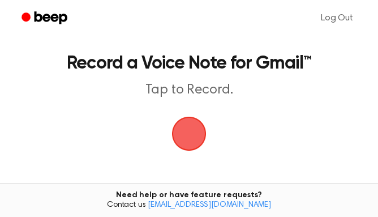  I want to click on a: Log Out, so click(336, 18).